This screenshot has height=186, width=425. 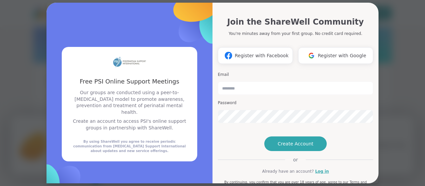 What do you see at coordinates (296, 34) in the screenshot?
I see `p: You're minutes away from your first group. No credit card required.` at bounding box center [296, 34].